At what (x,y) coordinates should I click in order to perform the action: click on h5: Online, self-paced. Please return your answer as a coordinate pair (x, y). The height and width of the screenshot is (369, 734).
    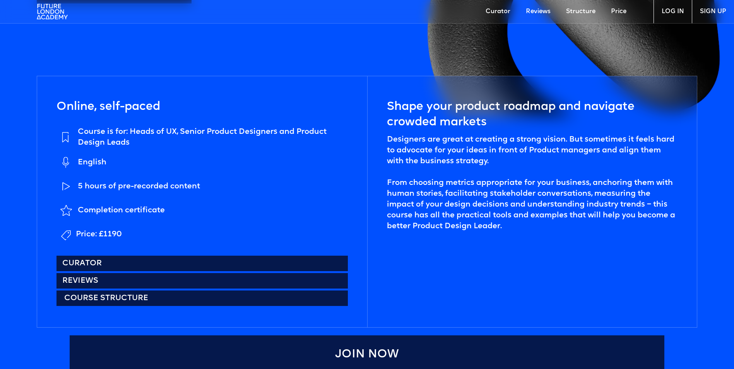
    Looking at the image, I should click on (108, 107).